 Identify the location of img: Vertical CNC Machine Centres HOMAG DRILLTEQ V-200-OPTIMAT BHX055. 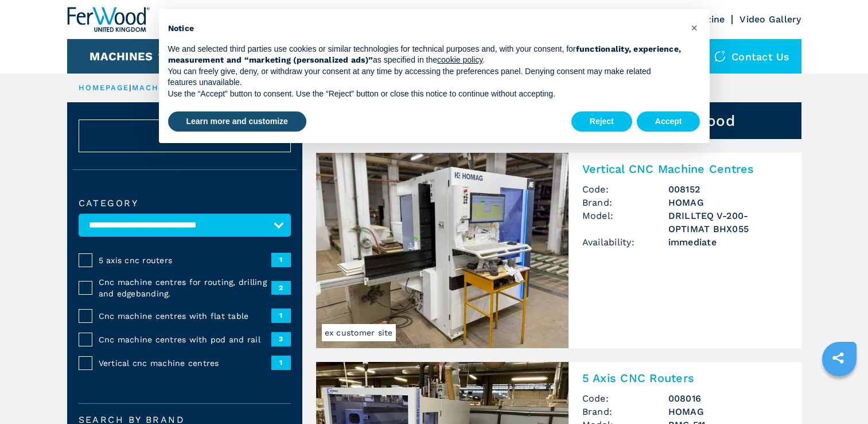
(442, 250).